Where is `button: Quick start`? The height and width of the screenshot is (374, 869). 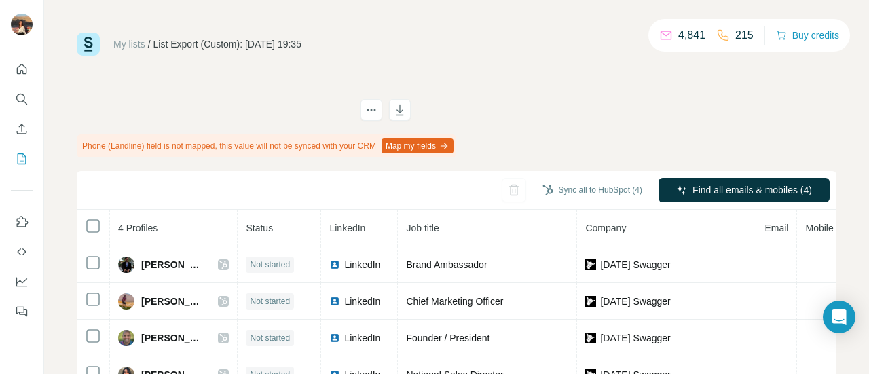 button: Quick start is located at coordinates (22, 69).